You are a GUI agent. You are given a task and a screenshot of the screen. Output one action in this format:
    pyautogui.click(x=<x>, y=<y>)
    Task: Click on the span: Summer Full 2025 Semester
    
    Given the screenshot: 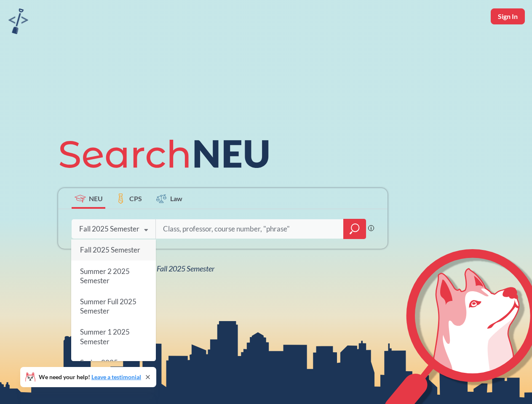 What is the action you would take?
    pyautogui.click(x=108, y=306)
    